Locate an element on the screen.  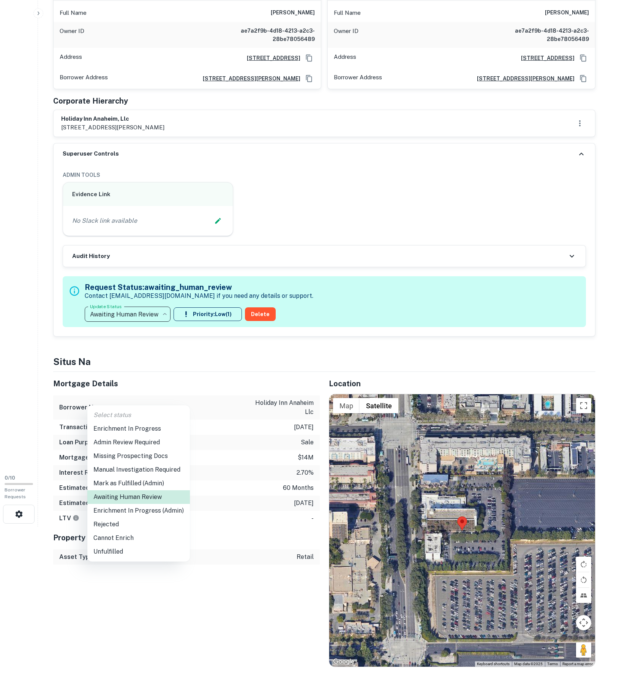
li: Mark as Fulfilled (Admin) is located at coordinates (139, 484).